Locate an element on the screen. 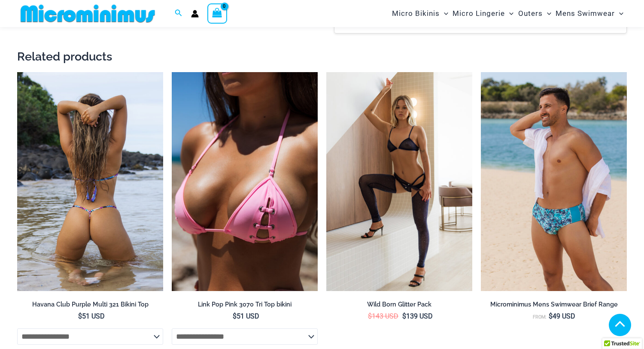 The height and width of the screenshot is (349, 644). a: Link Pop Pink 3070 Tri Top bikini is located at coordinates (245, 306).